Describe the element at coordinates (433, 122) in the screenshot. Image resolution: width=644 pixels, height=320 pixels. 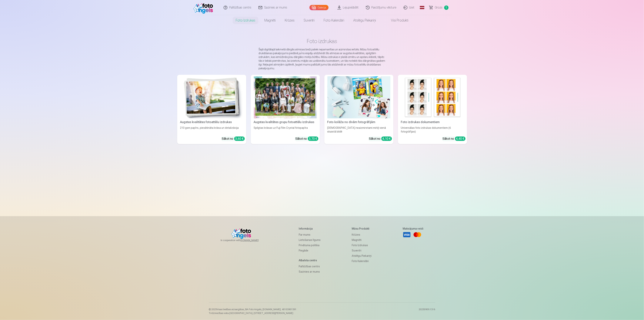
I see `div: Foto izdrukas dokumentiem` at that location.